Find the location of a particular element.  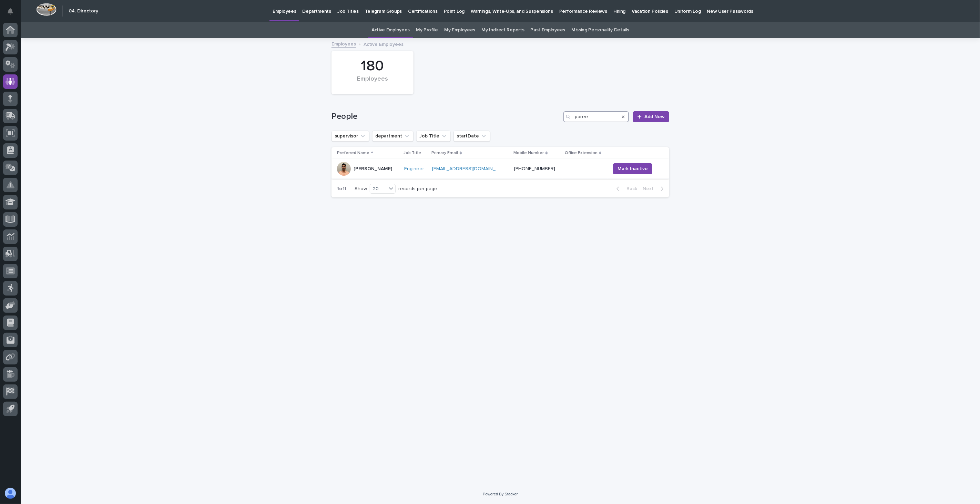

img: Workspace Logo is located at coordinates (47, 9).